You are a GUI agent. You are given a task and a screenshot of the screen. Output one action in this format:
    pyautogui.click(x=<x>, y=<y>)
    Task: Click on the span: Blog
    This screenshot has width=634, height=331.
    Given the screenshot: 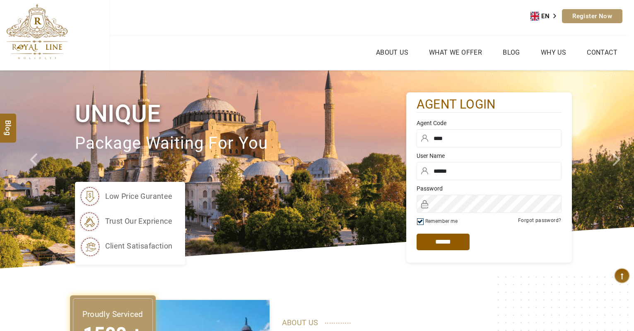 What is the action you would take?
    pyautogui.click(x=8, y=123)
    